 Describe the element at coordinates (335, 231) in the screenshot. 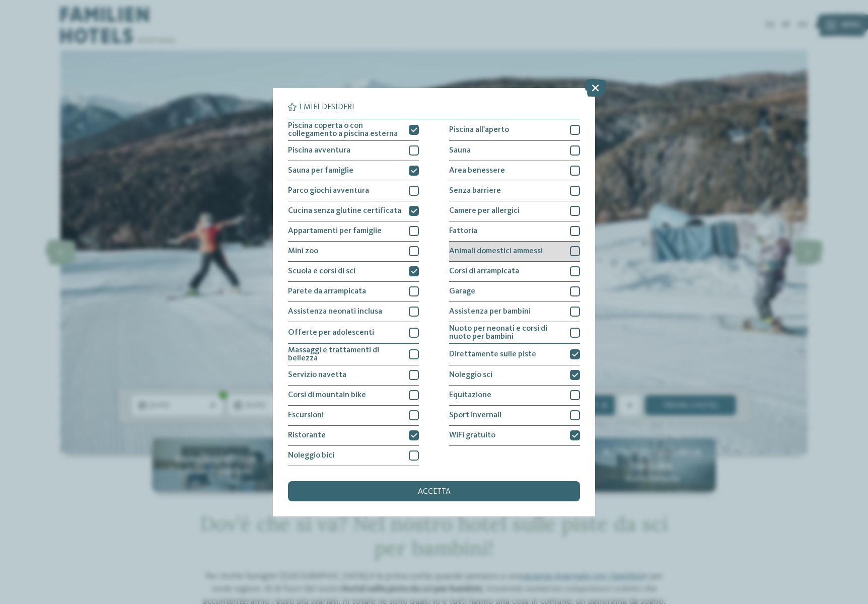

I see `span: Appartamenti per famiglie` at that location.